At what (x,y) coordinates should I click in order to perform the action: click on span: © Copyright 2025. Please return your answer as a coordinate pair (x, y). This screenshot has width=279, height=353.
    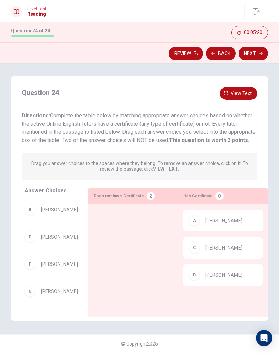
    Looking at the image, I should click on (139, 344).